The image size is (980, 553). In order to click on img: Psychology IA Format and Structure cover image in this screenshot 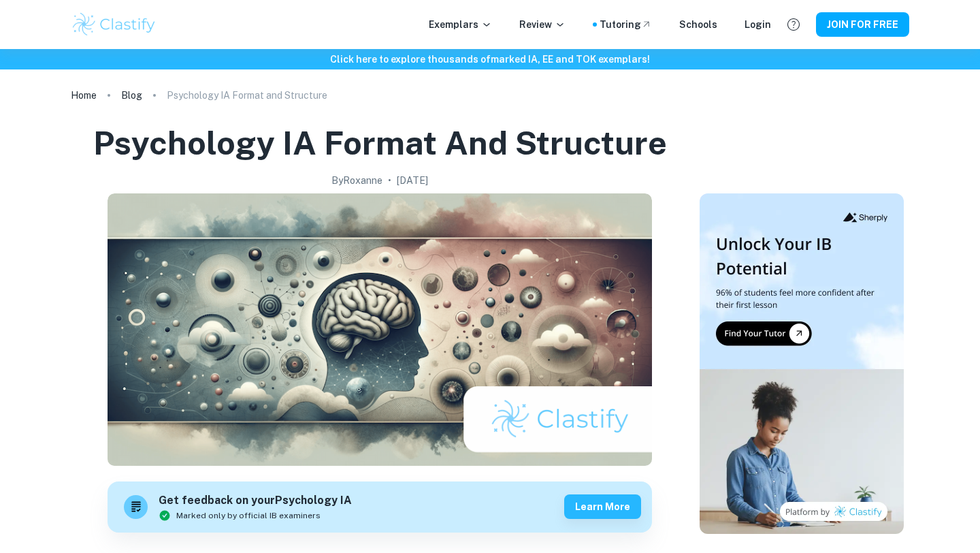, I will do `click(380, 329)`.